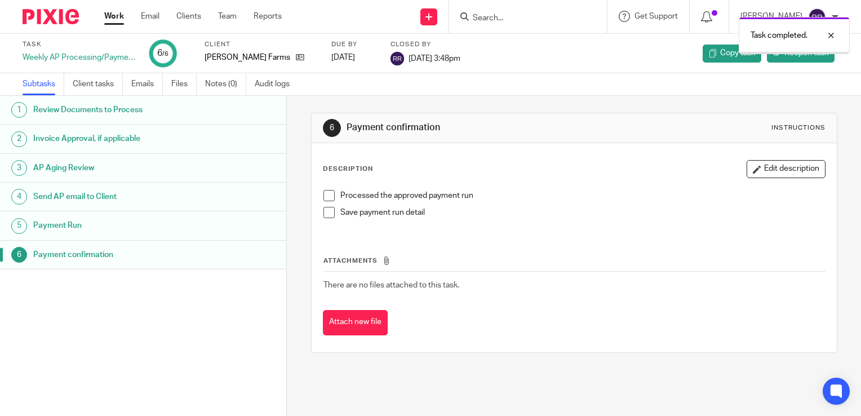 Image resolution: width=861 pixels, height=416 pixels. What do you see at coordinates (799, 128) in the screenshot?
I see `div: Instructions` at bounding box center [799, 128].